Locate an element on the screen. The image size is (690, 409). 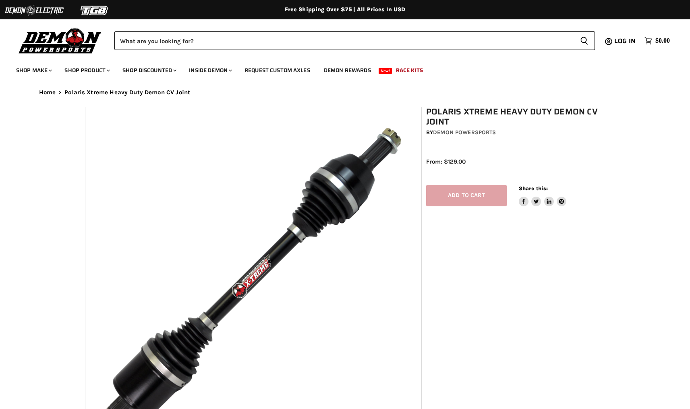
a: Race Kits is located at coordinates (409, 70).